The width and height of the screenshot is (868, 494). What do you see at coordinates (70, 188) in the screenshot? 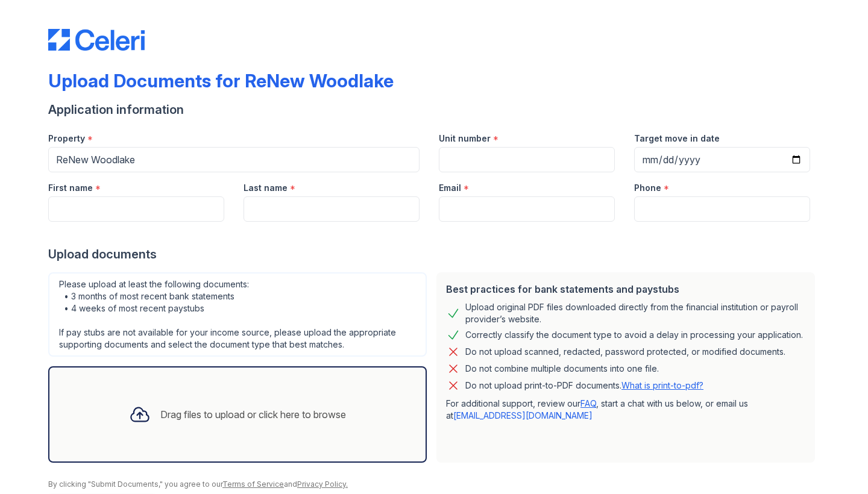
I see `label: First name` at bounding box center [70, 188].